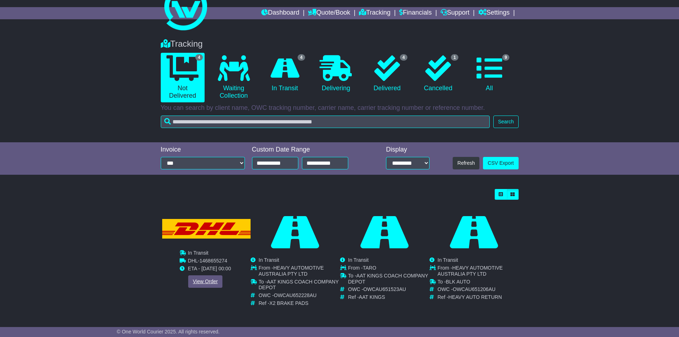  Describe the element at coordinates (455, 57) in the screenshot. I see `span: 1` at that location.